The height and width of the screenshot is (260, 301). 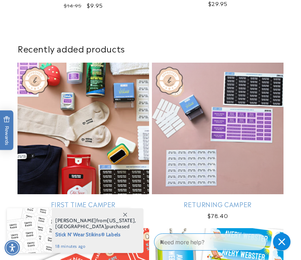 I want to click on textarea: Type your message here, so click(x=50, y=12).